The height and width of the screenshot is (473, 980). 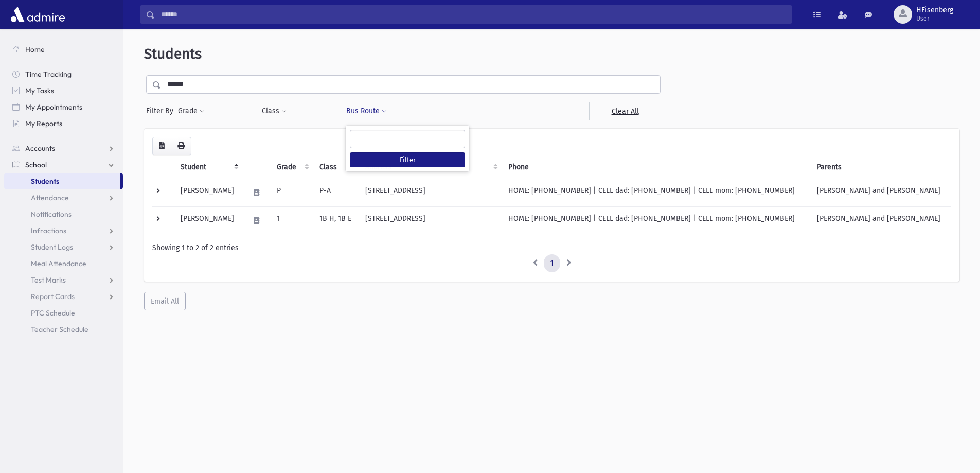 I want to click on a: School, so click(x=63, y=165).